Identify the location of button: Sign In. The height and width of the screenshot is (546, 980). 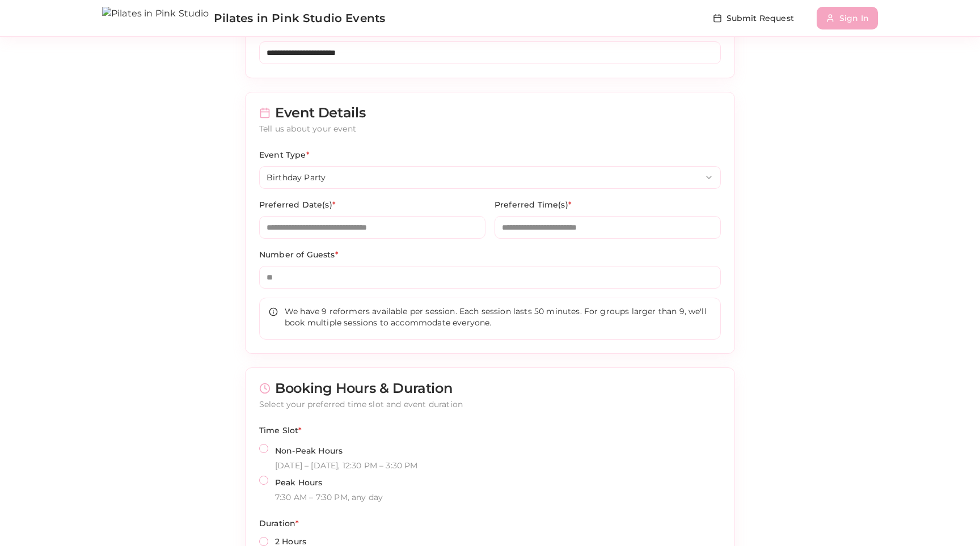
(847, 18).